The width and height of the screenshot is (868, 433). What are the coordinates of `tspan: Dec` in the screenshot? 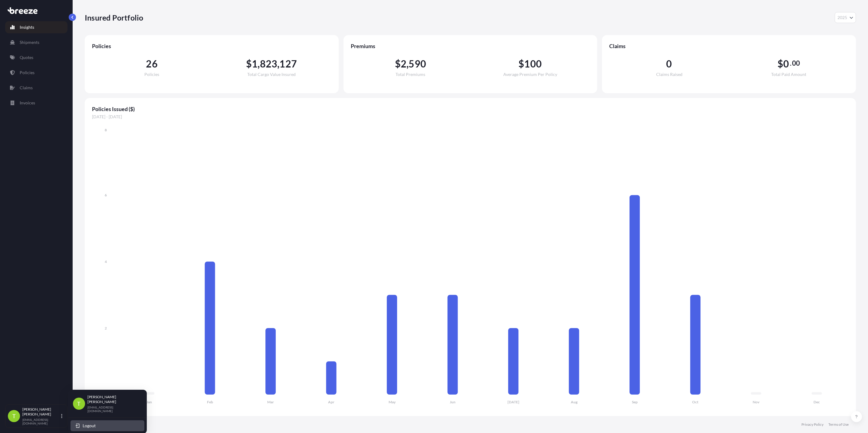 It's located at (816, 402).